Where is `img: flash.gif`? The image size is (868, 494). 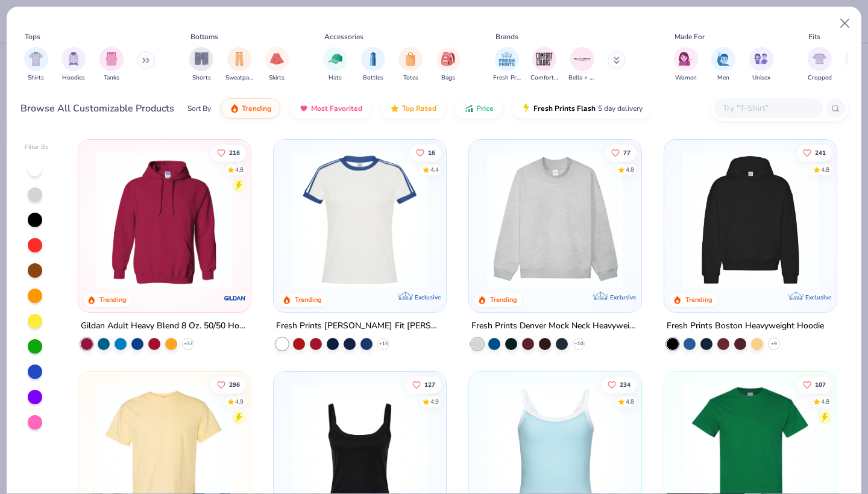 img: flash.gif is located at coordinates (526, 109).